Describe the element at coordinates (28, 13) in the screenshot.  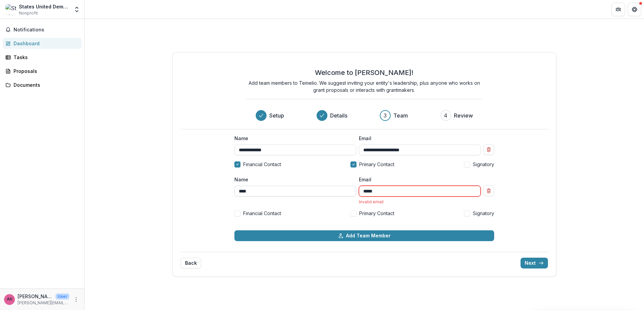
I see `span: Nonprofit` at that location.